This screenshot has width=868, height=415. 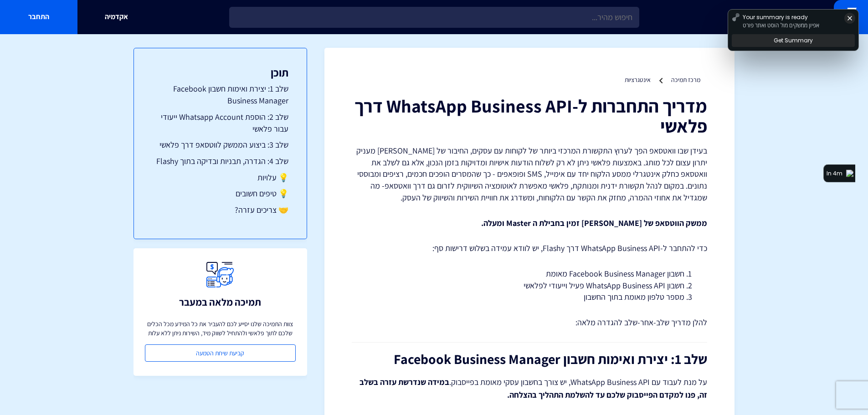 What do you see at coordinates (530, 286) in the screenshot?
I see `li: חשבון WhatsApp Business API פעיל וייעודי לפלאשי` at bounding box center [530, 286].